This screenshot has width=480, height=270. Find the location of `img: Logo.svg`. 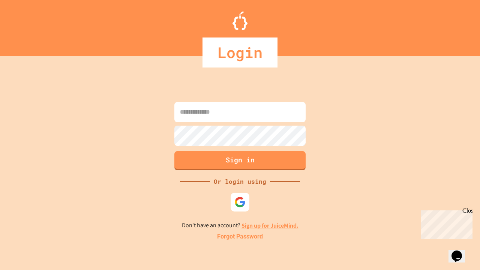

img: Logo.svg is located at coordinates (240, 21).